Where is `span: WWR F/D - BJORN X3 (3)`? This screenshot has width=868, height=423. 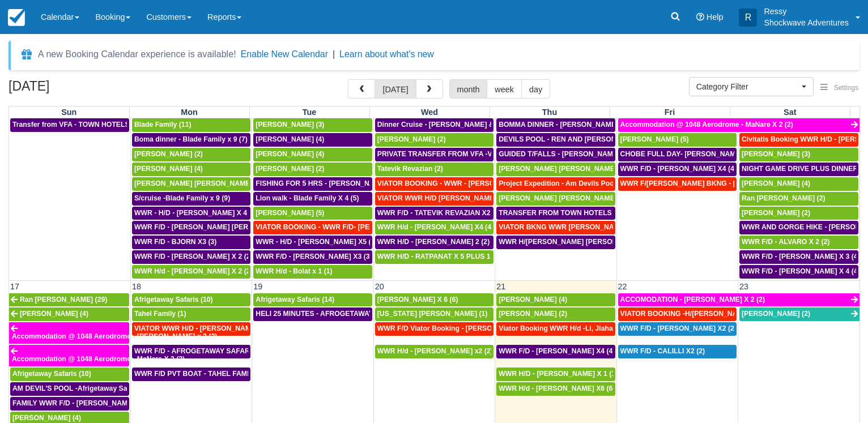 span: WWR F/D - BJORN X3 (3) is located at coordinates (175, 242).